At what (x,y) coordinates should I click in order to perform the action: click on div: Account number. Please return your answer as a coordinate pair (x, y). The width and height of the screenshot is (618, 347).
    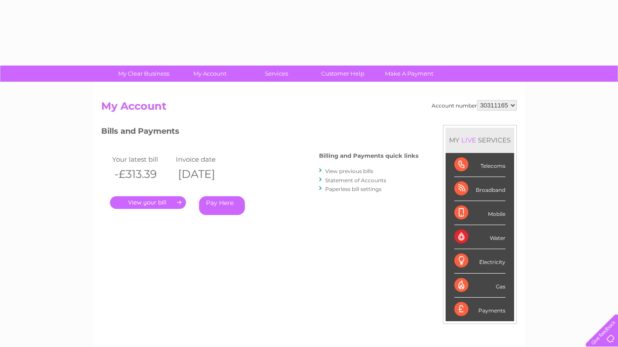
    Looking at the image, I should click on (474, 105).